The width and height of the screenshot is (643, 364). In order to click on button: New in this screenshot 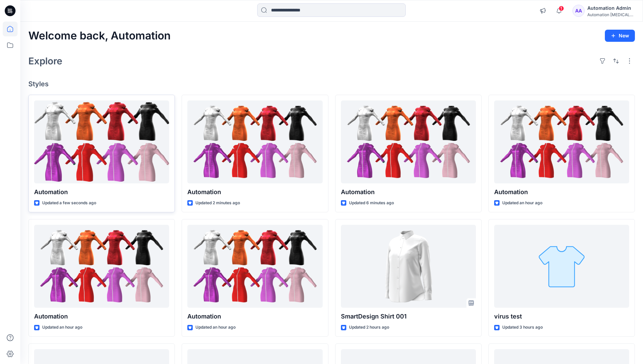, I will do `click(620, 36)`.